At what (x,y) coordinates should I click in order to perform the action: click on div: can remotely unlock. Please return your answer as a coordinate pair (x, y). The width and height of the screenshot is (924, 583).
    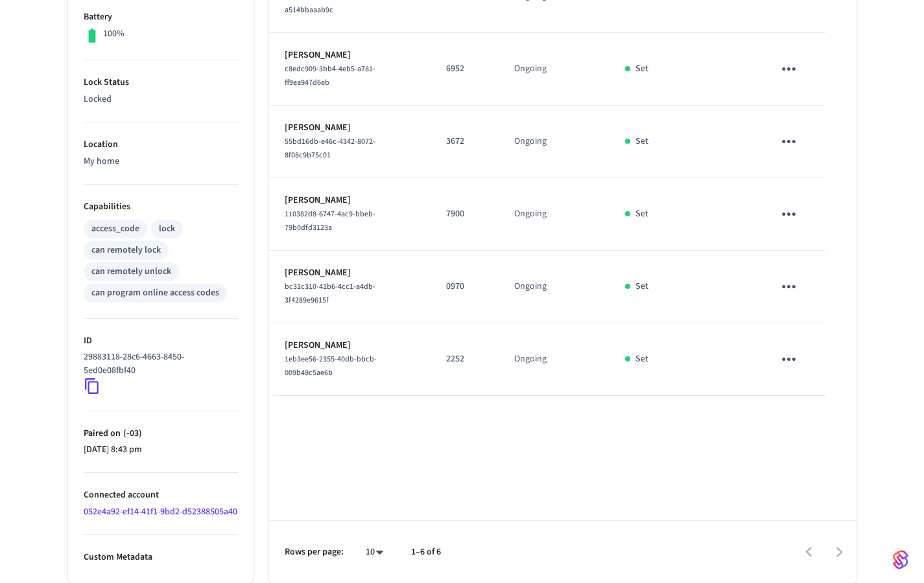
    Looking at the image, I should click on (131, 272).